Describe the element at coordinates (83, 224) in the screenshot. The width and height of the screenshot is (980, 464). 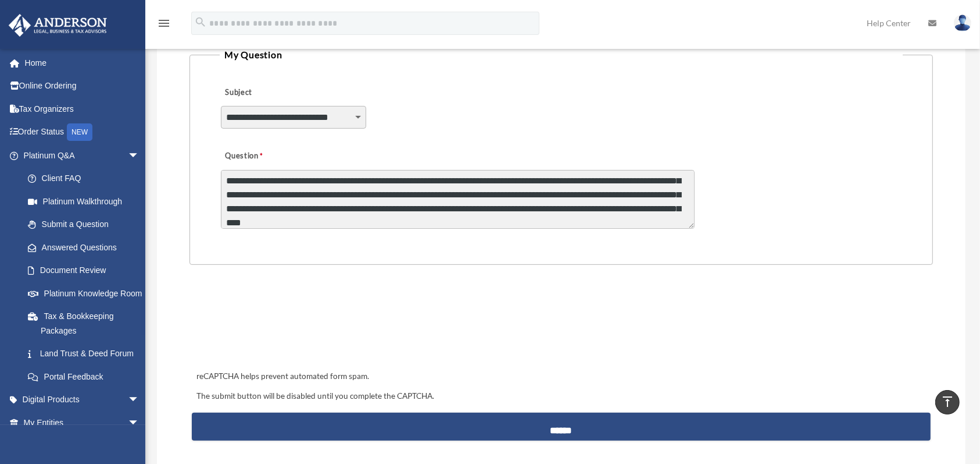
I see `a: Submit a Question` at that location.